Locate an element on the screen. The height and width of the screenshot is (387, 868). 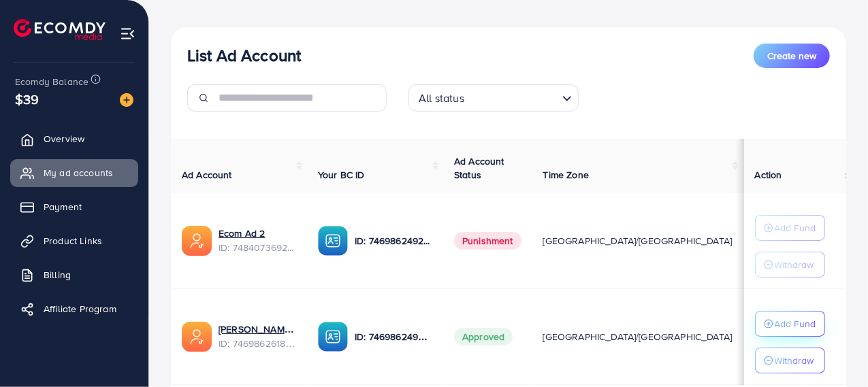
span: Product Links is located at coordinates (73, 241).